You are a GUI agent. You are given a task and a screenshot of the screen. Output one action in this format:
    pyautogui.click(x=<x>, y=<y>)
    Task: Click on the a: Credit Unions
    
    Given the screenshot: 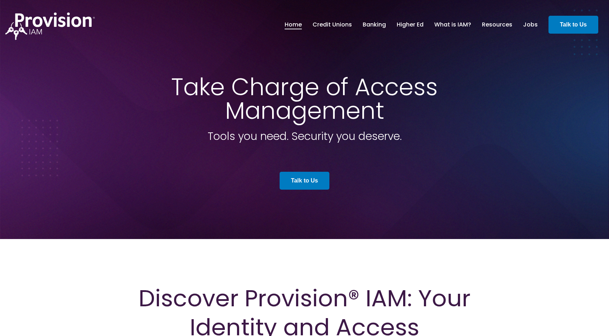 What is the action you would take?
    pyautogui.click(x=332, y=25)
    